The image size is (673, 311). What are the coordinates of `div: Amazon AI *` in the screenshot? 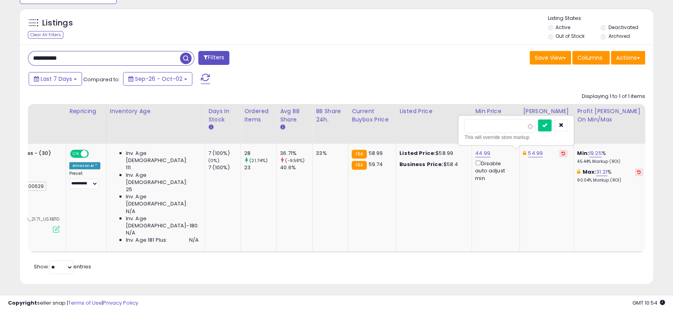 It's located at (85, 166).